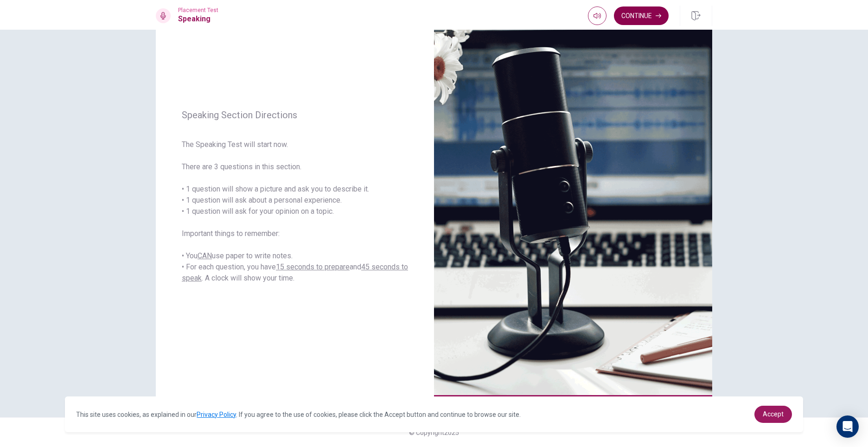  I want to click on button: Continue, so click(641, 16).